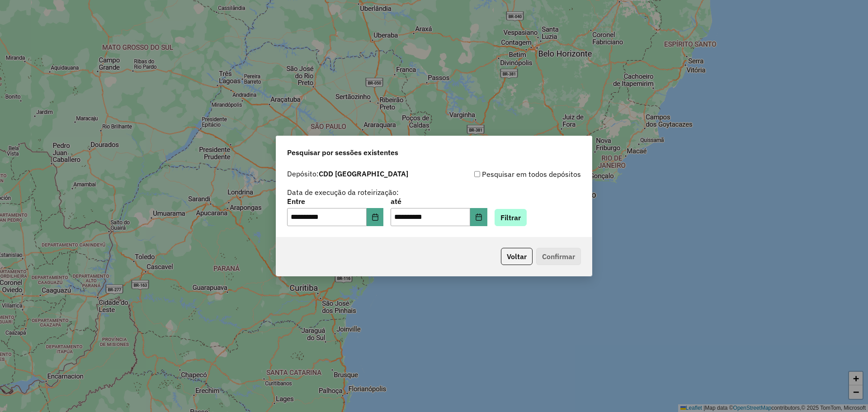 The width and height of the screenshot is (868, 412). I want to click on label: Entre, so click(335, 202).